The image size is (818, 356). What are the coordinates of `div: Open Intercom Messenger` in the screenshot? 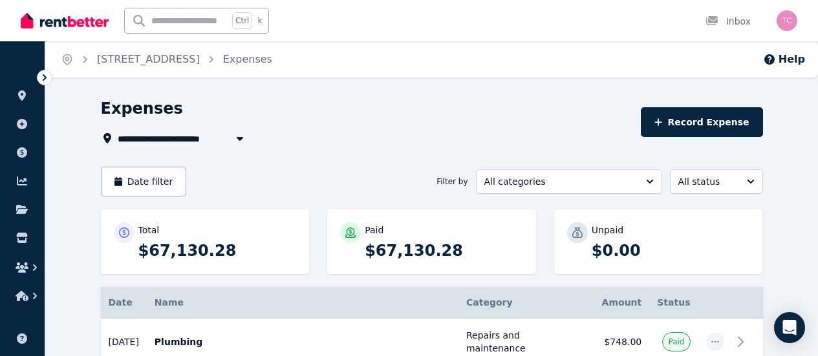 It's located at (789, 328).